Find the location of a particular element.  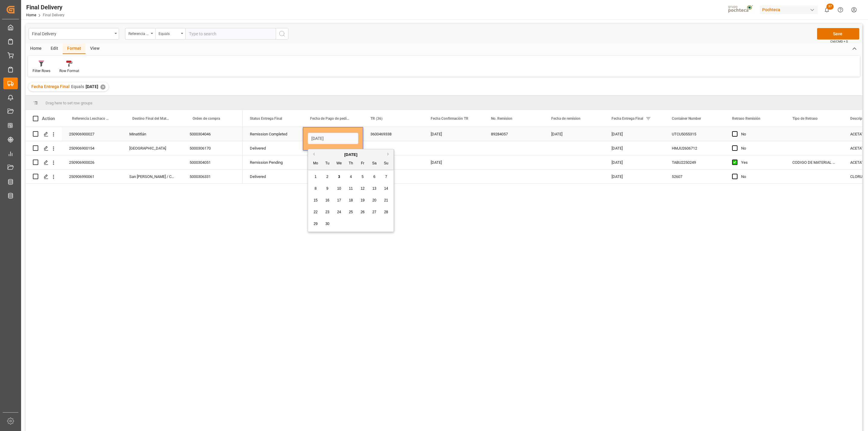

span: 5 is located at coordinates (363, 177).